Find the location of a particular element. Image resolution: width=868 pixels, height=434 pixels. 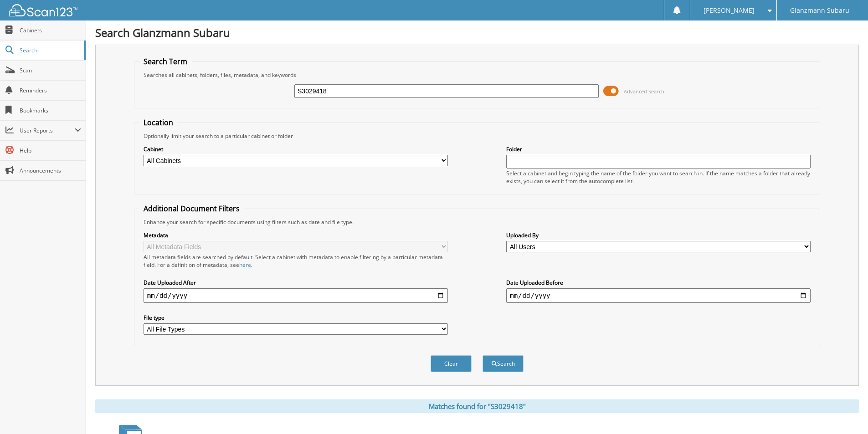

span: User Reports is located at coordinates (47, 130).